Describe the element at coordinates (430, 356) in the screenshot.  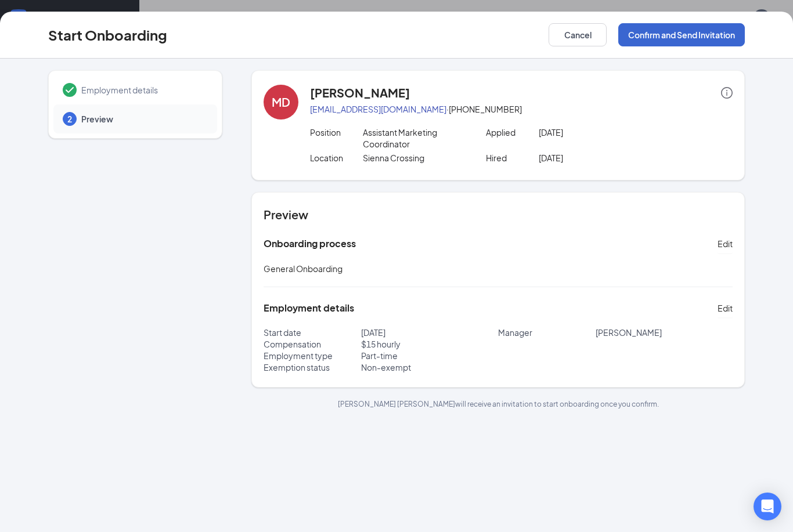
I see `p: Part-time` at that location.